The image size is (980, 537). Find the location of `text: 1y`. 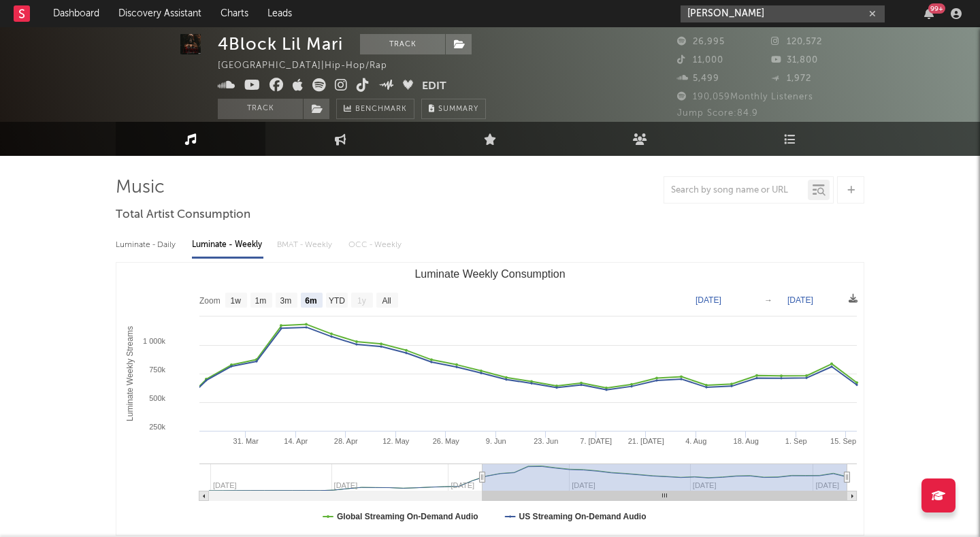

text: 1y is located at coordinates (362, 301).